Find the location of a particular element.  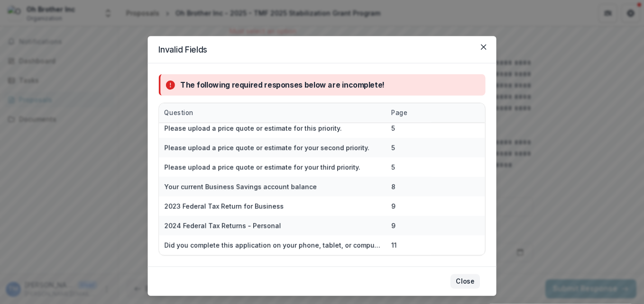

div: The following required responses below are incomplete! is located at coordinates (283, 84).